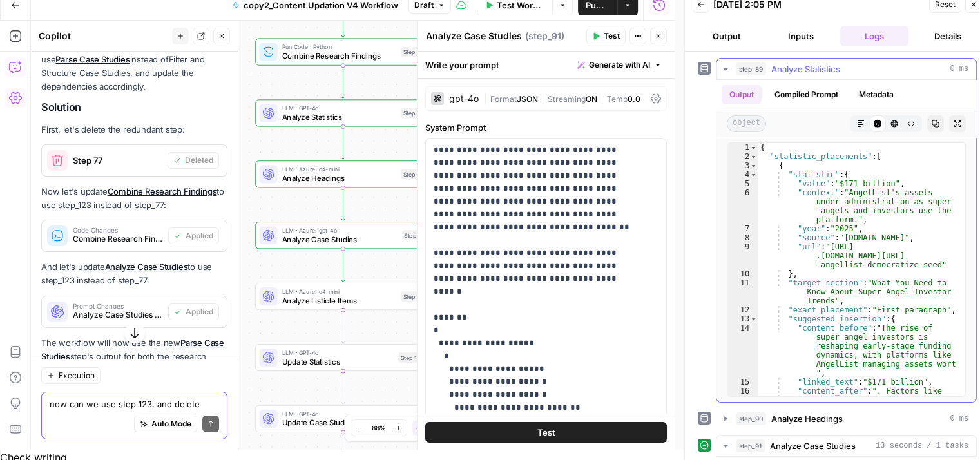 The height and width of the screenshot is (460, 980). What do you see at coordinates (463, 99) in the screenshot?
I see `div: gpt-4o` at bounding box center [463, 99].